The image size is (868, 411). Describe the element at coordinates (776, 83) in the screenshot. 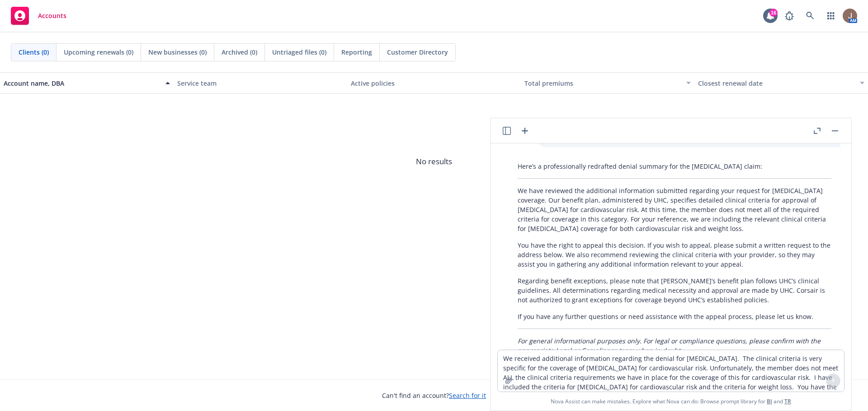

I see `div: Closest renewal date` at that location.